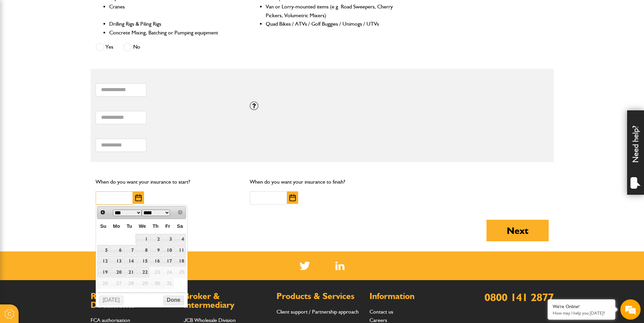 Image resolution: width=644 pixels, height=323 pixels. What do you see at coordinates (66, 162) in the screenshot?
I see `textarea: Type your message and hit 'Enter'` at bounding box center [66, 162].